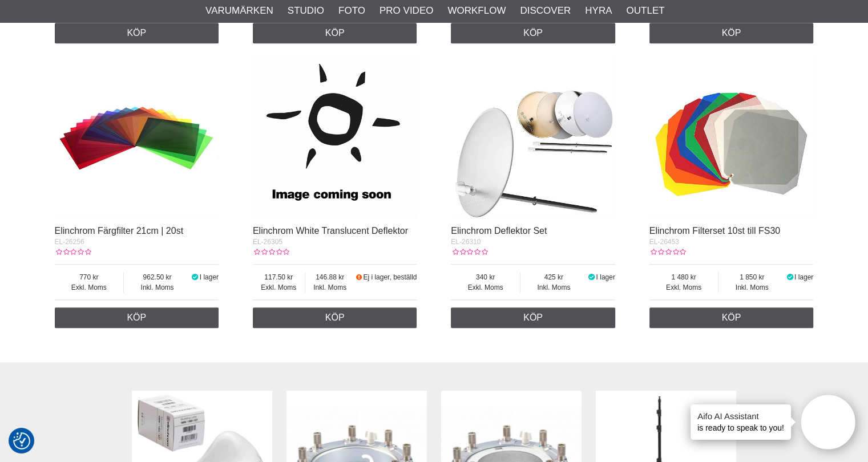 The width and height of the screenshot is (868, 462). What do you see at coordinates (406, 11) in the screenshot?
I see `a: Pro Video` at bounding box center [406, 11].